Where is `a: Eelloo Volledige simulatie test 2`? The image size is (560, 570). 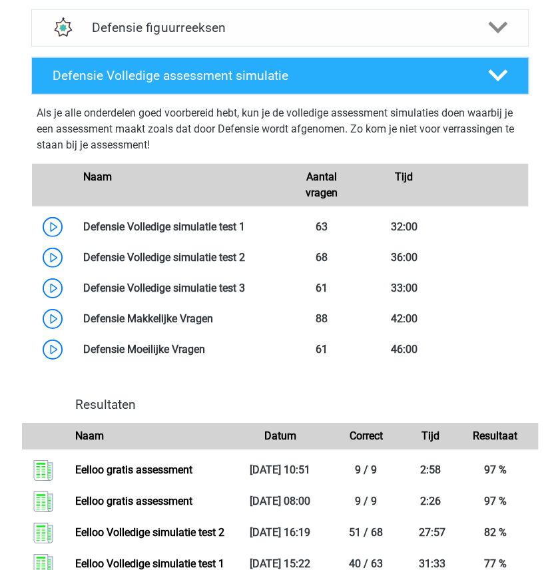 a: Eelloo Volledige simulatie test 2 is located at coordinates (150, 532).